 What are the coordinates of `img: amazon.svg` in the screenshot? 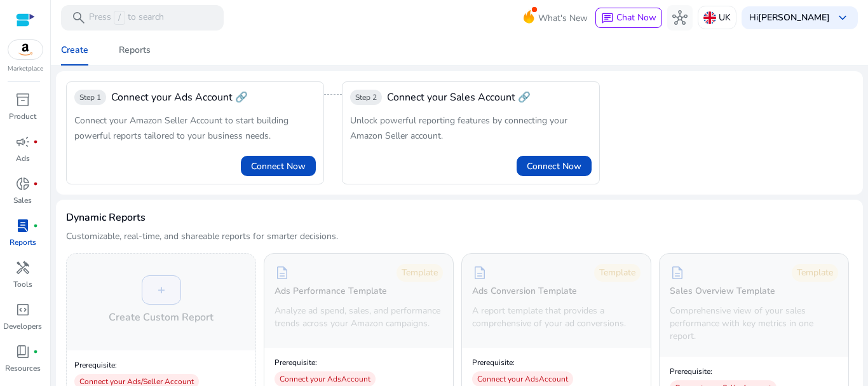 It's located at (25, 50).